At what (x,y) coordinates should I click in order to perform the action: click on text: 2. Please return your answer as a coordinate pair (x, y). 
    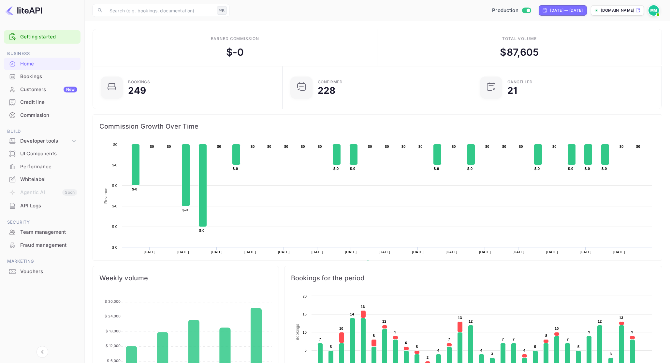
    Looking at the image, I should click on (427, 358).